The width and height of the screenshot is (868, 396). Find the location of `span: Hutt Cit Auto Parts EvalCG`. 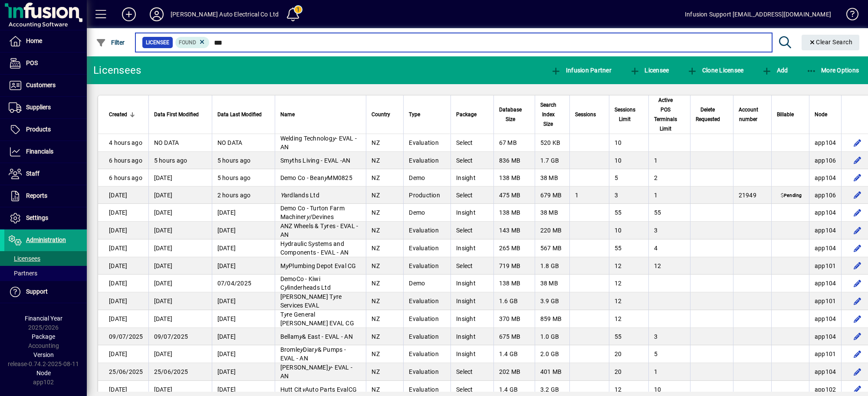

span: Hutt Cit Auto Parts EvalCG is located at coordinates (319, 390).